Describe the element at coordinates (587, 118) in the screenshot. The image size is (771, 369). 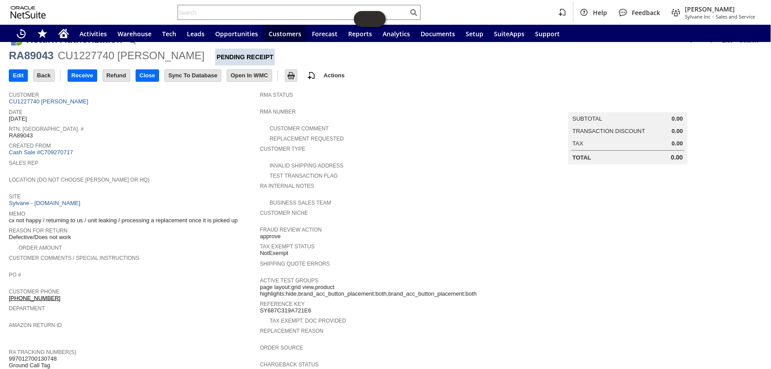
I see `a: Subtotal` at that location.